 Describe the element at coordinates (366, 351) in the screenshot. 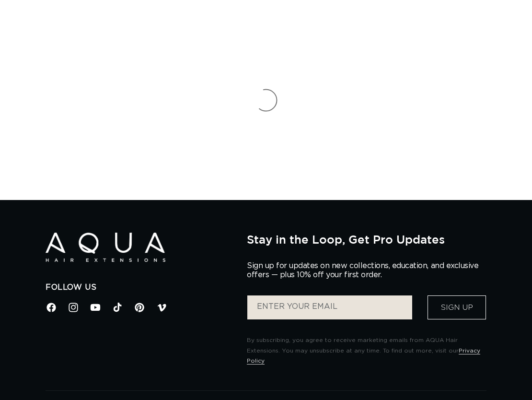

I see `p: By subscribing, you agree to receive marketing emails from AQUA Hair Extensions. You may unsubscr...` at that location.